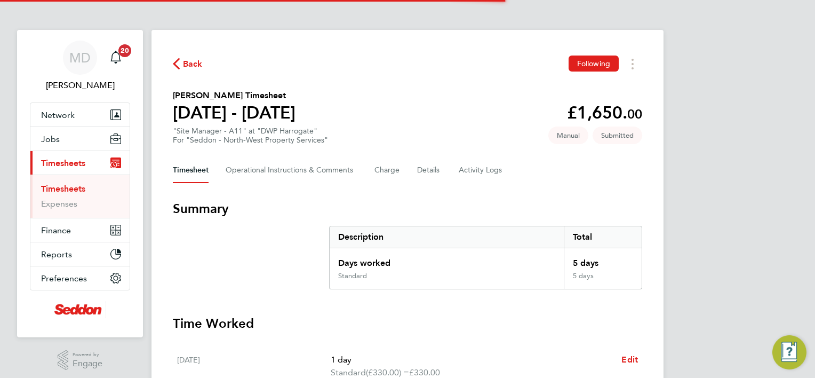 The height and width of the screenshot is (378, 815). What do you see at coordinates (446, 260) in the screenshot?
I see `div: Days worked` at bounding box center [446, 260].